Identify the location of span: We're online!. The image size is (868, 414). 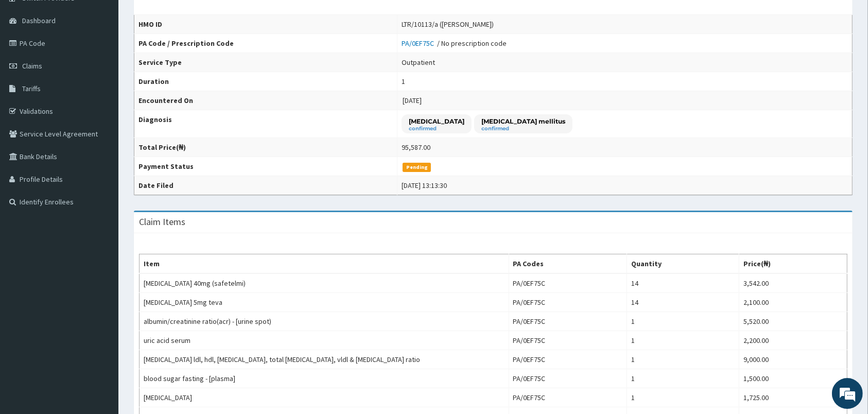
(101, 182).